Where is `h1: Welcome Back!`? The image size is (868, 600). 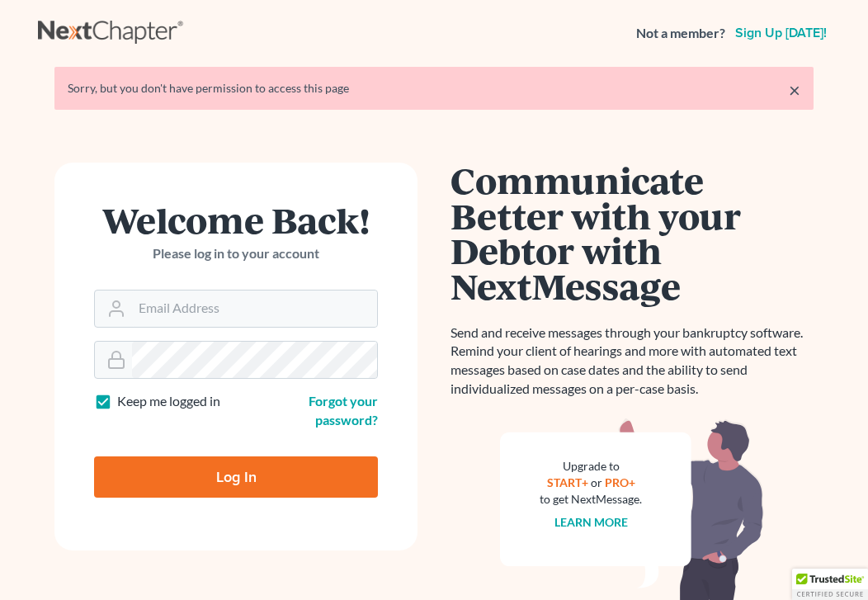
h1: Welcome Back! is located at coordinates (236, 220).